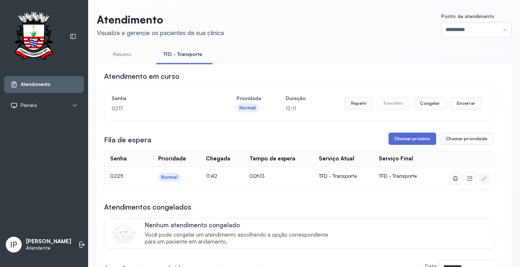  I want to click on span: Você pode congelar um atendimento escolhendo a opção correspondente para um paciente em andamento., so click(240, 238).